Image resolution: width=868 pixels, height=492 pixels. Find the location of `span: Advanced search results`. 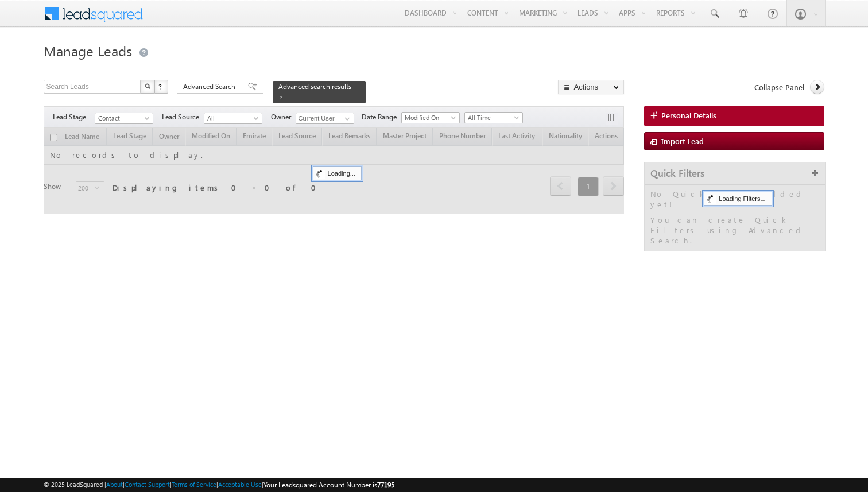

span: Advanced search results is located at coordinates (314, 86).